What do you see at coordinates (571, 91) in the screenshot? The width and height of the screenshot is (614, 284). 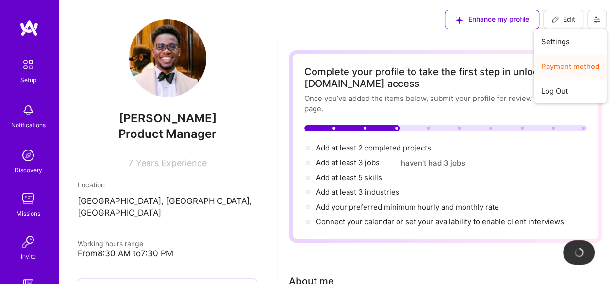 I see `button: Log Out` at bounding box center [571, 91].